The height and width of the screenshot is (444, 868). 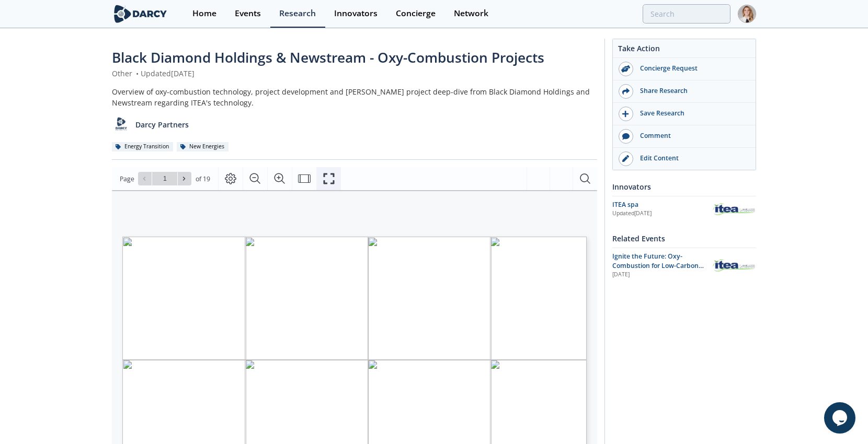 What do you see at coordinates (327, 57) in the screenshot?
I see `span: Black Diamond Holdings & Newstream - Oxy-Combustion Projects` at bounding box center [327, 57].